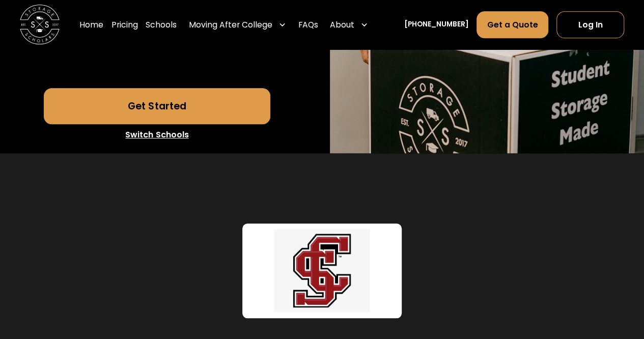 Image resolution: width=644 pixels, height=339 pixels. I want to click on a: Get a Quote, so click(512, 25).